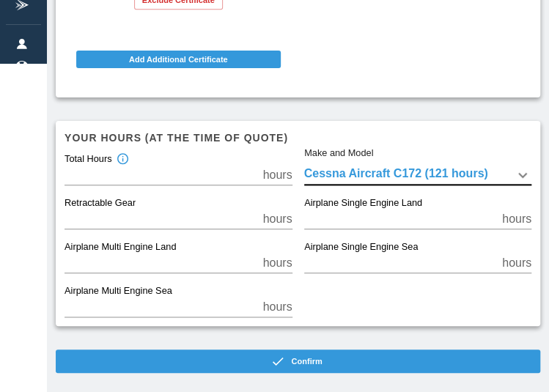 The width and height of the screenshot is (549, 392). I want to click on div: Total Hours, so click(97, 159).